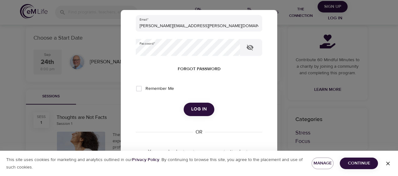  Describe the element at coordinates (359, 164) in the screenshot. I see `span: Continue` at that location.